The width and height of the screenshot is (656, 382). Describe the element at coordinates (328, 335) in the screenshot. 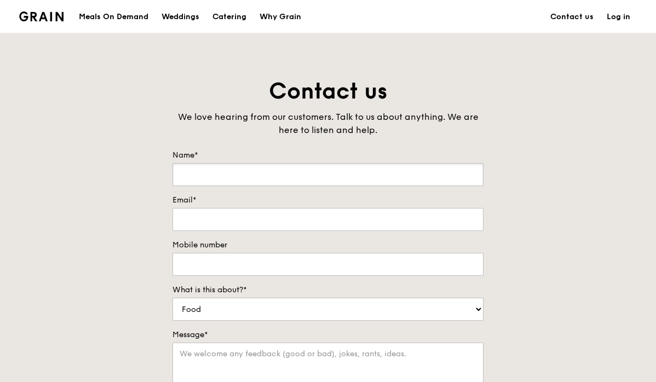

I see `label: Message*` at that location.